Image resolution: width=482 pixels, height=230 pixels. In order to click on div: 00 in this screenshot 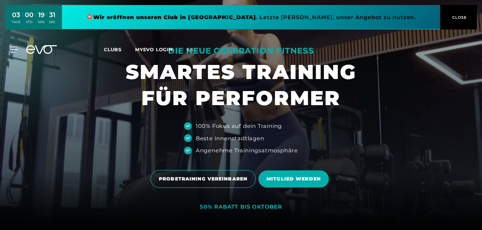, I will do `click(29, 15)`.